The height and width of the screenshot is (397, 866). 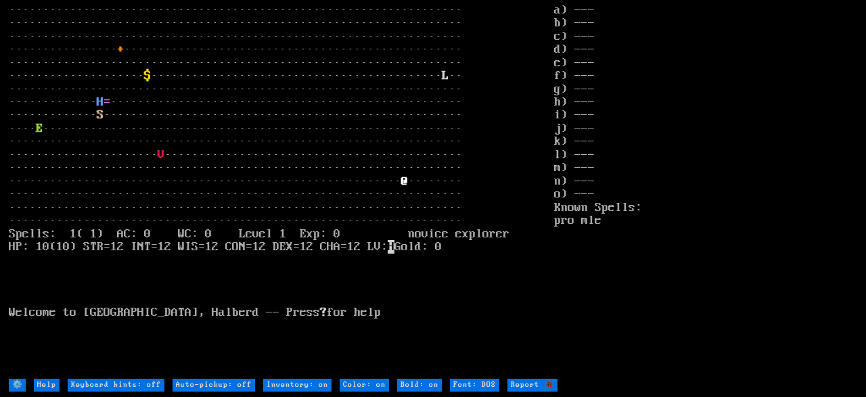 What do you see at coordinates (161, 155) in the screenshot?
I see `font: V` at bounding box center [161, 155].